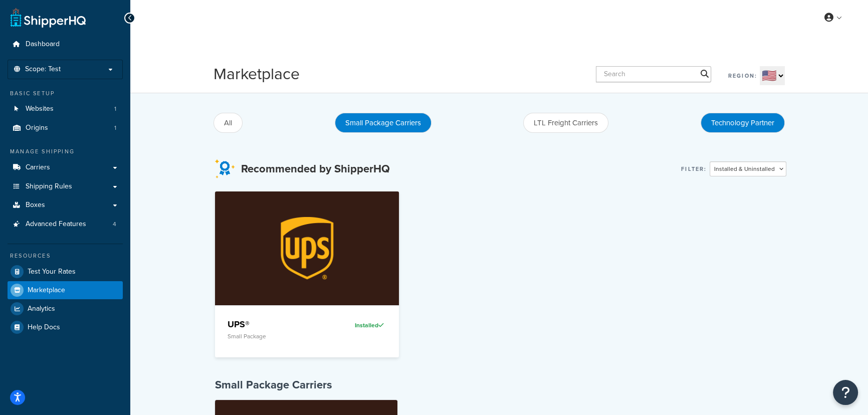  I want to click on h1: Marketplace, so click(257, 74).